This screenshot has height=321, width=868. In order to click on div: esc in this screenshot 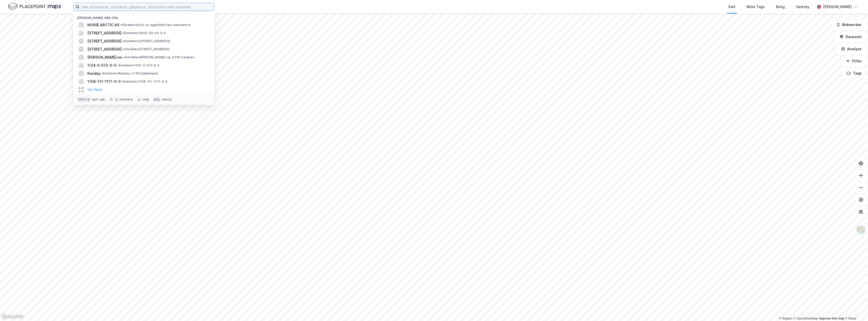, I will do `click(157, 99)`.